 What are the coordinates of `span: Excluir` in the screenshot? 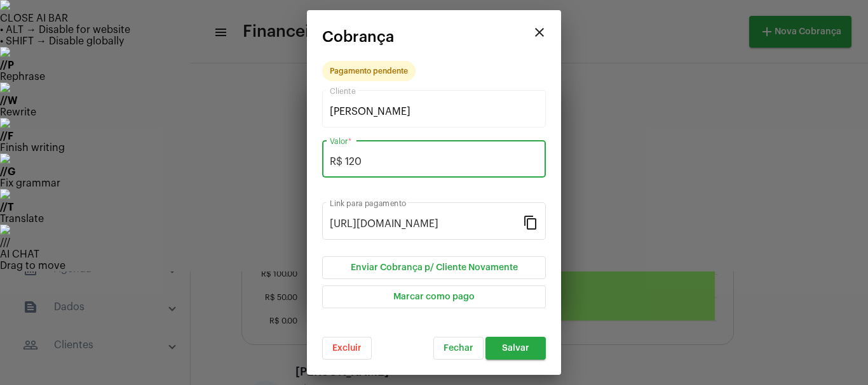 It's located at (347, 348).